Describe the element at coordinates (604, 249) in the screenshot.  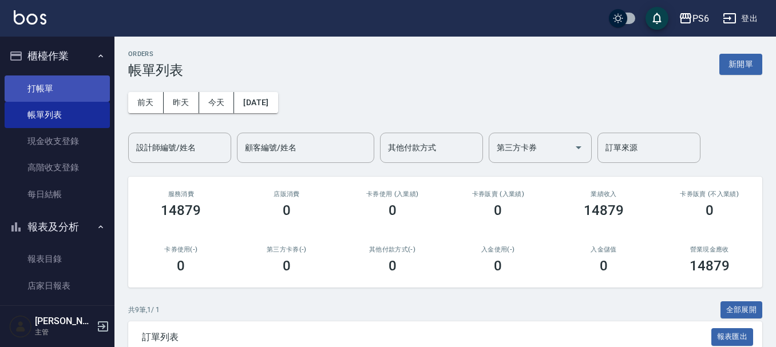
I see `h2: 入金儲值` at that location.